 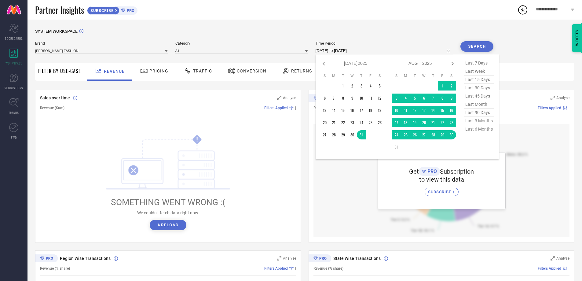 What do you see at coordinates (343, 123) in the screenshot?
I see `td: Tue Jul 22 2025` at bounding box center [343, 123].